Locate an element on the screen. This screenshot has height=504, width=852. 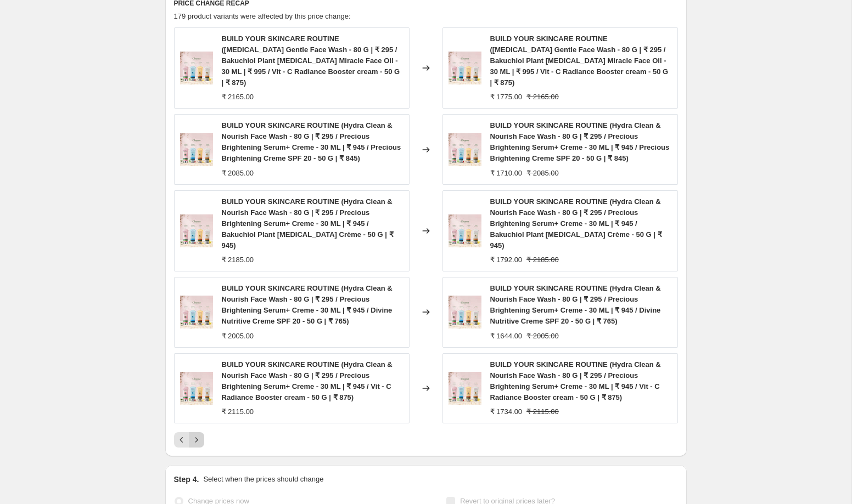
div: ₹ 1644.00 is located at coordinates (506, 337).